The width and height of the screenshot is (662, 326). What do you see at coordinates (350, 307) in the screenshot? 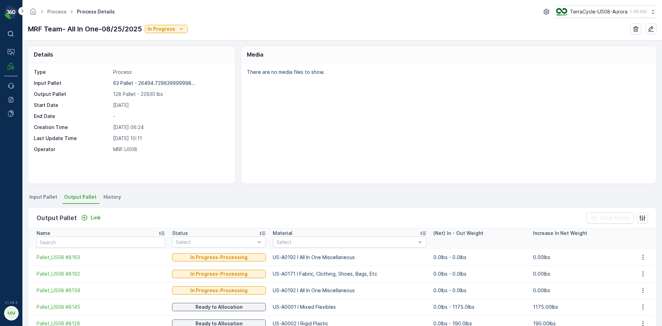
I see `td: US-A0001 I Mixed Flexibles` at bounding box center [350, 307].